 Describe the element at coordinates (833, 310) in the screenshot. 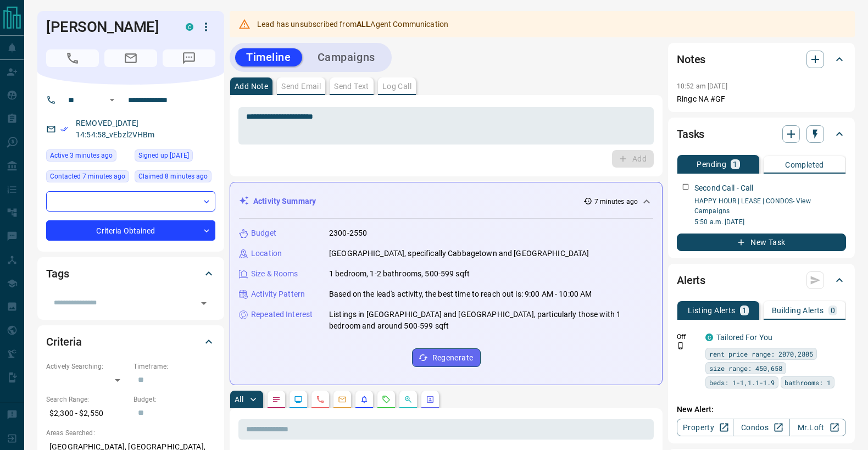

I see `p: 0` at that location.